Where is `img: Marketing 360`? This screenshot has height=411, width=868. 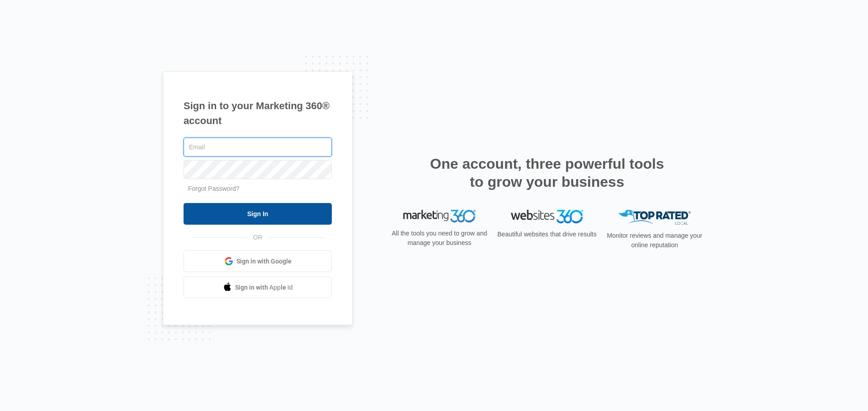
img: Marketing 360 is located at coordinates (439, 216).